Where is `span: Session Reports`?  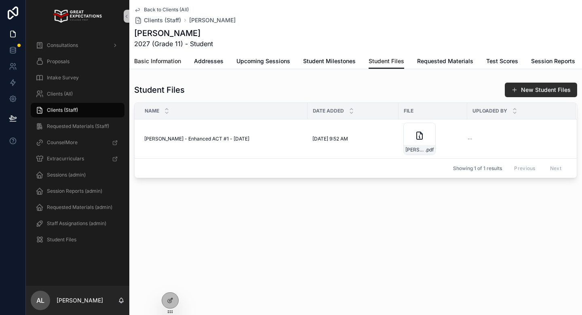 span: Session Reports is located at coordinates (553, 61).